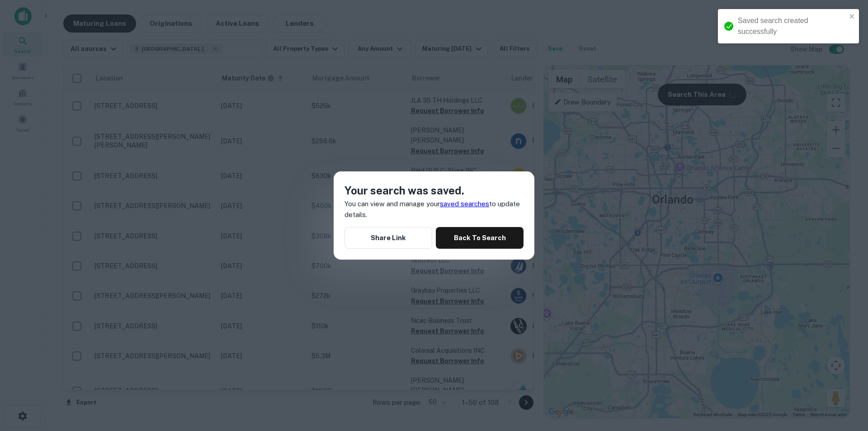  What do you see at coordinates (845, 380) in the screenshot?
I see `div: Chat Widget` at bounding box center [845, 380].